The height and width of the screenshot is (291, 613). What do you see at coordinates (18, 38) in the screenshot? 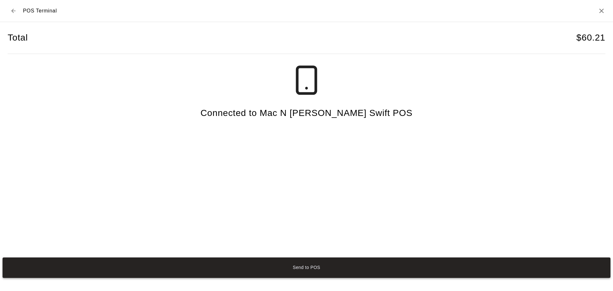
I see `h4: Total` at bounding box center [18, 38].